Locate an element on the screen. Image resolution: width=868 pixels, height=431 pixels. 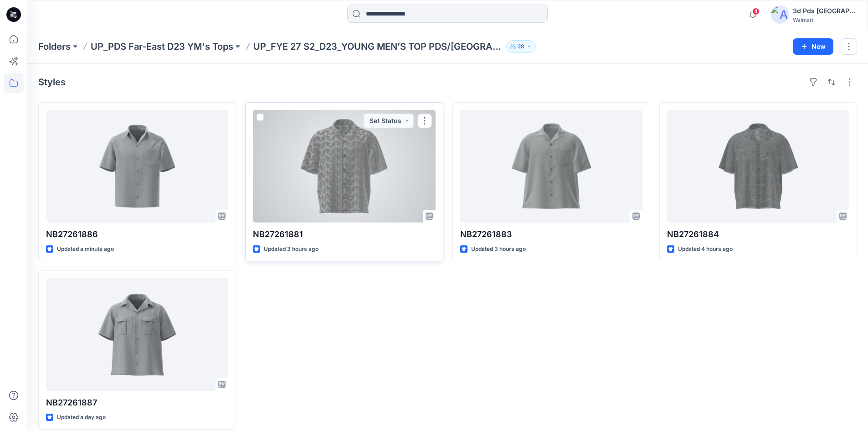
a: NB27261881 is located at coordinates (344, 166).